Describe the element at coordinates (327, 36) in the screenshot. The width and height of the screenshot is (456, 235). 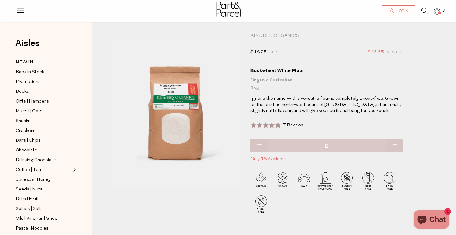
I see `div: Kindred Organics` at that location.